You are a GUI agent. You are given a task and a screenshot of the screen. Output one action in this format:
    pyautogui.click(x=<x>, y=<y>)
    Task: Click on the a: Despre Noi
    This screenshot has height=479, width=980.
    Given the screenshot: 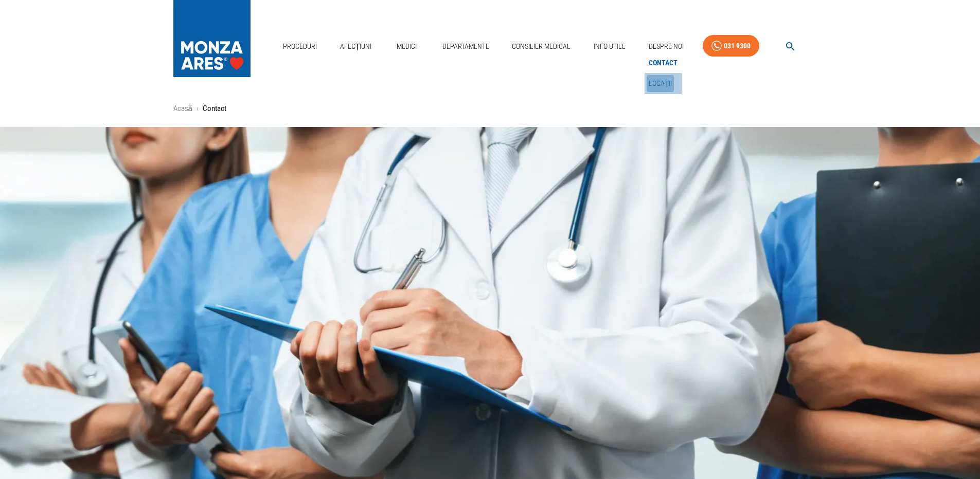 What is the action you would take?
    pyautogui.click(x=666, y=46)
    